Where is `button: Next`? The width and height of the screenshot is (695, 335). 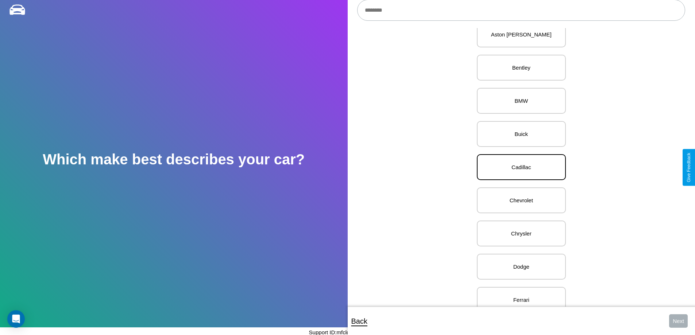
button: Next is located at coordinates (678, 321).